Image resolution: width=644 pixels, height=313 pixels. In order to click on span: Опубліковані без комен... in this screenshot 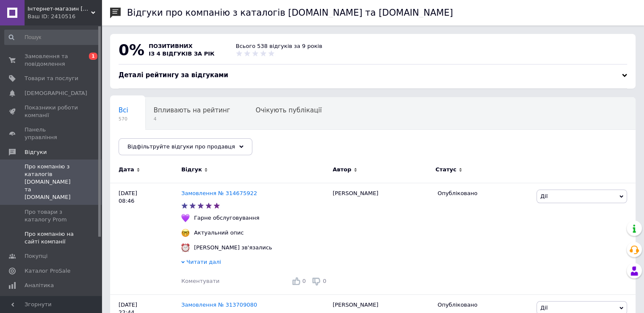, I will do `click(161, 142)`.